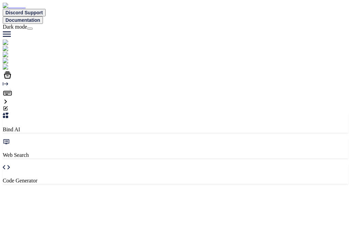 The height and width of the screenshot is (237, 351). What do you see at coordinates (15, 27) in the screenshot?
I see `span: Dark mode` at bounding box center [15, 27].